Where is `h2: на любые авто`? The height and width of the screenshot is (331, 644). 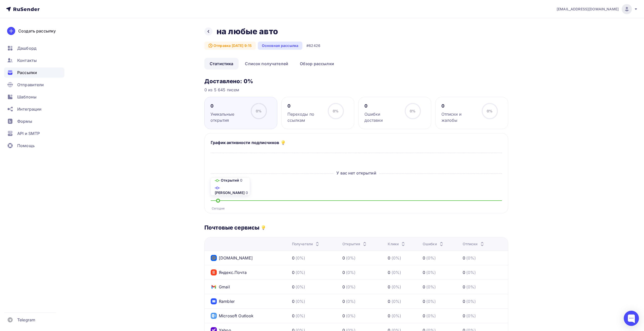 h2: на любые авто is located at coordinates (247, 31).